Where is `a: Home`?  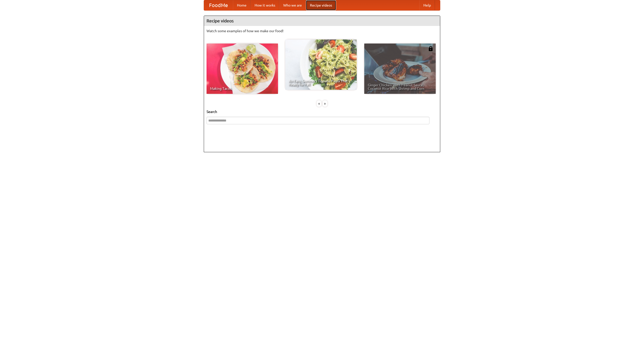 a: Home is located at coordinates (242, 5).